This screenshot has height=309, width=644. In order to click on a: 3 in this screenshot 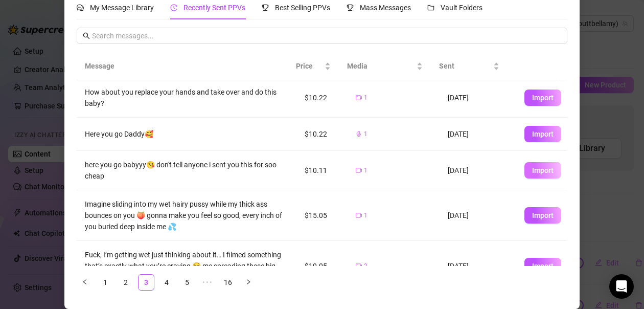, I will do `click(146, 282)`.